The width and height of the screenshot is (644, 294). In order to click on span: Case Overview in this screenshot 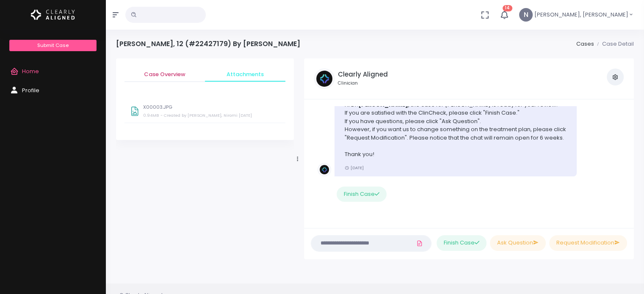, I will do `click(164, 75)`.